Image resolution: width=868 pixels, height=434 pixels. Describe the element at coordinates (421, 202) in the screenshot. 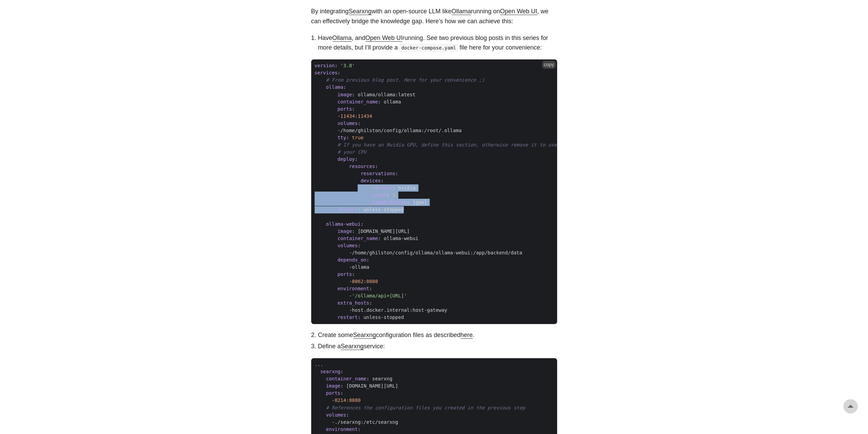

I see `span: gpu]` at that location.